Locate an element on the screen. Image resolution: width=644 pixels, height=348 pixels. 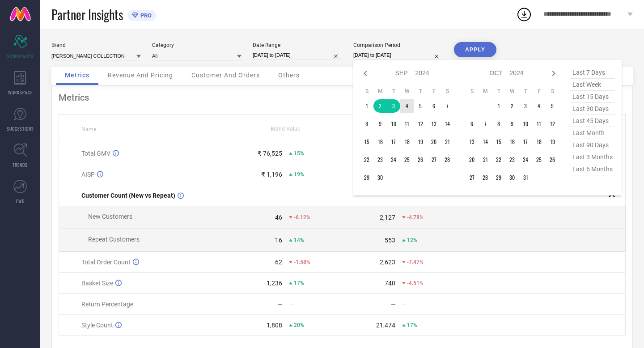
div: 62 is located at coordinates (278, 262).